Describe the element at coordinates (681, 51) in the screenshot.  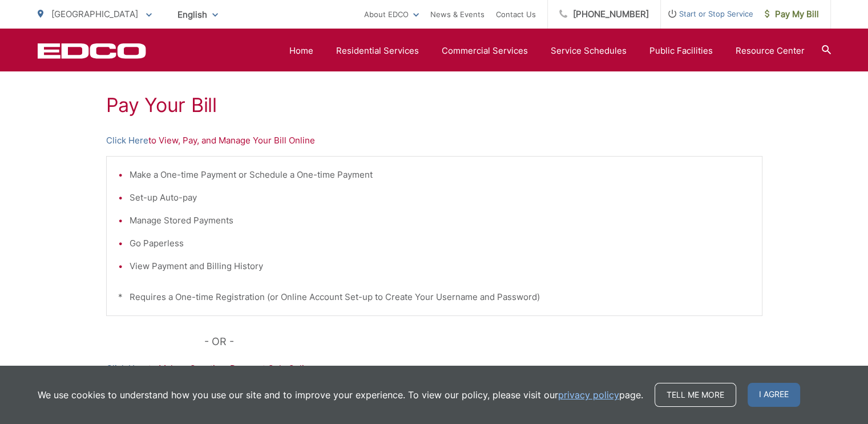
I see `a: Public Facilities` at that location.